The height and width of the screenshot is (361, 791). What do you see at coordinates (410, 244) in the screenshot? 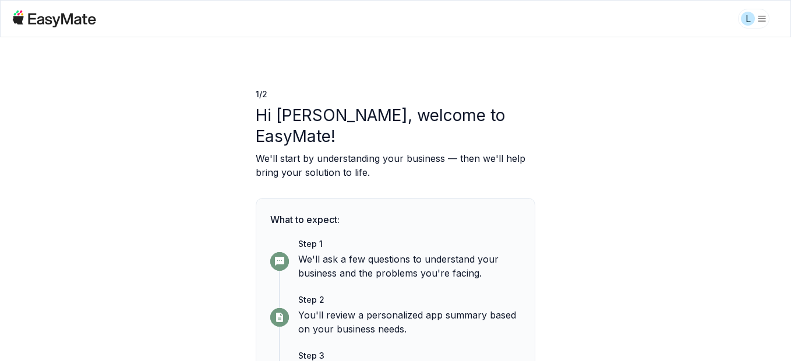
I see `p: Step 1` at bounding box center [410, 244].